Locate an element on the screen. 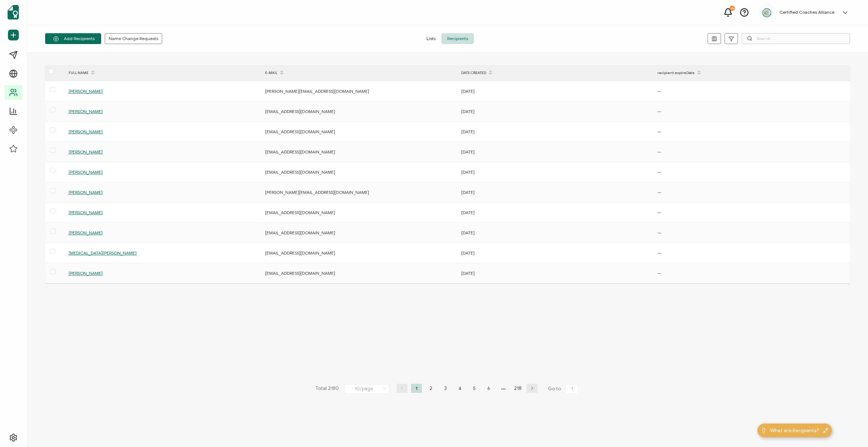 This screenshot has height=447, width=868. h5: Certified Coaches Alliance is located at coordinates (806, 13).